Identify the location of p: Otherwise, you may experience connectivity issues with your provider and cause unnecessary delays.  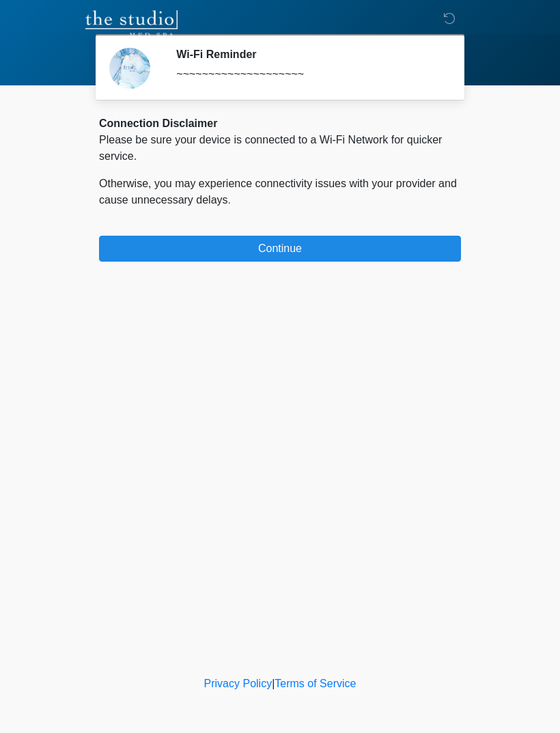
(280, 192).